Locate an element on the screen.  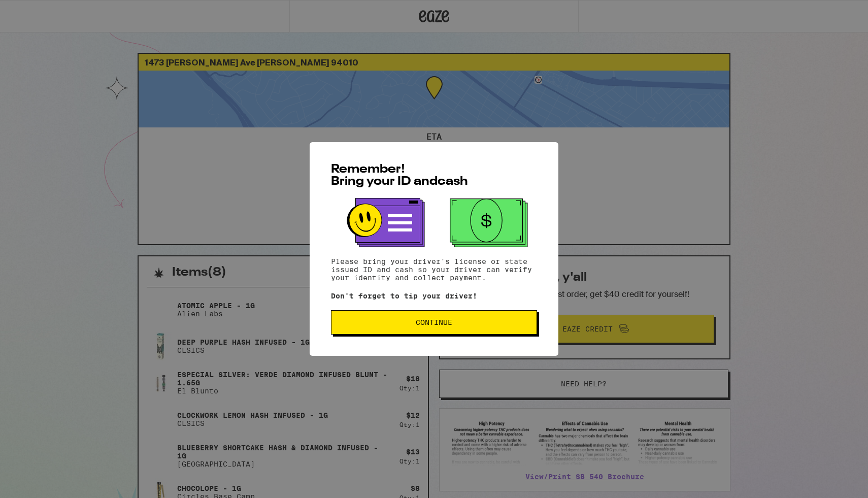
button: Continue is located at coordinates (434, 322).